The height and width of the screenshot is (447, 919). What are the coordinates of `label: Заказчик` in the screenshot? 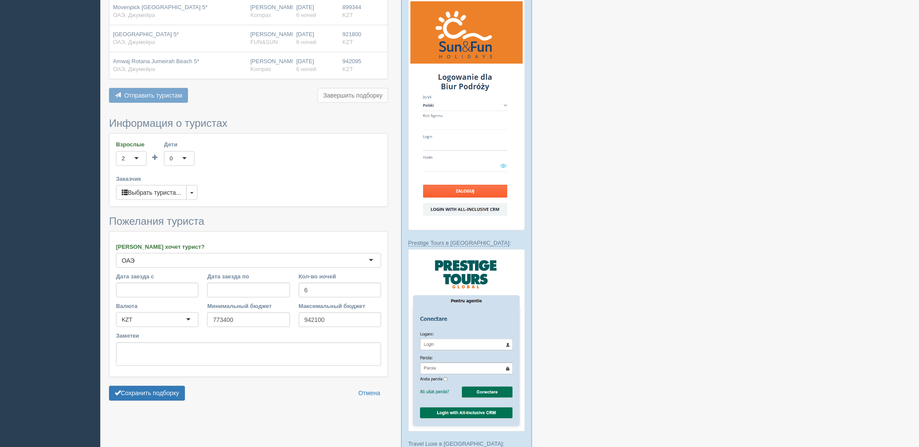 It's located at (249, 179).